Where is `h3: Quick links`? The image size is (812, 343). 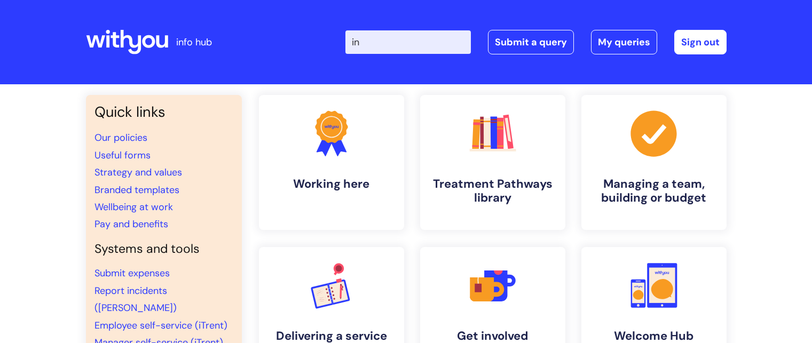
h3: Quick links is located at coordinates (164, 112).